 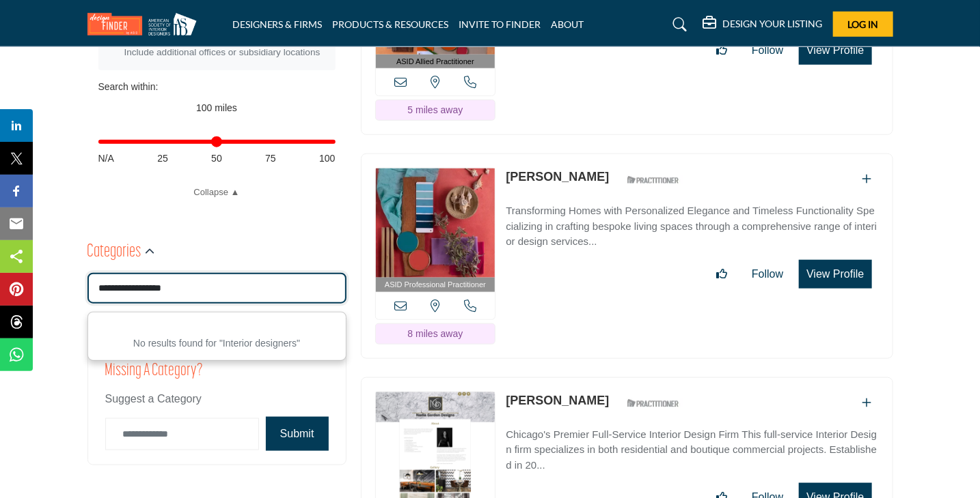 What do you see at coordinates (217, 288) in the screenshot?
I see `input: Search Category` at bounding box center [217, 288].